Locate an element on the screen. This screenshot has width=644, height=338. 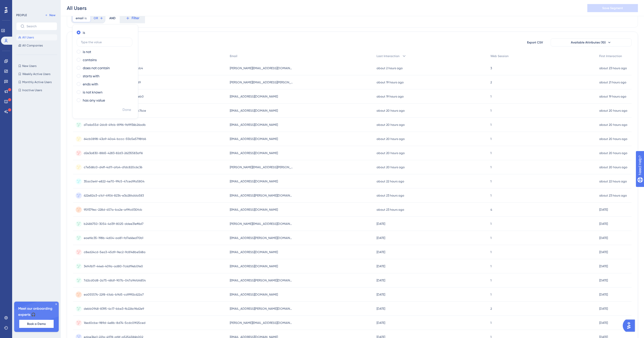
span: Last Interaction is located at coordinates (388, 56).